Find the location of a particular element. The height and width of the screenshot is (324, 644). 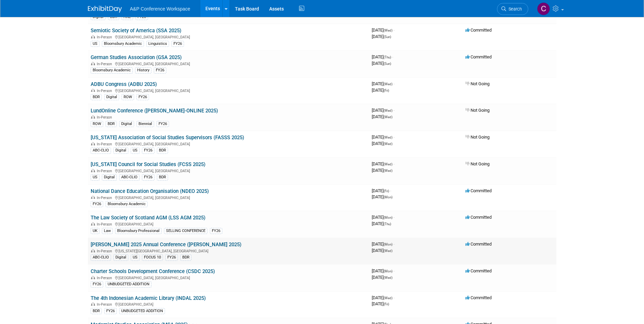

a: The 4th Indonesian Academic Library (INDAL 2025) is located at coordinates (148, 298).